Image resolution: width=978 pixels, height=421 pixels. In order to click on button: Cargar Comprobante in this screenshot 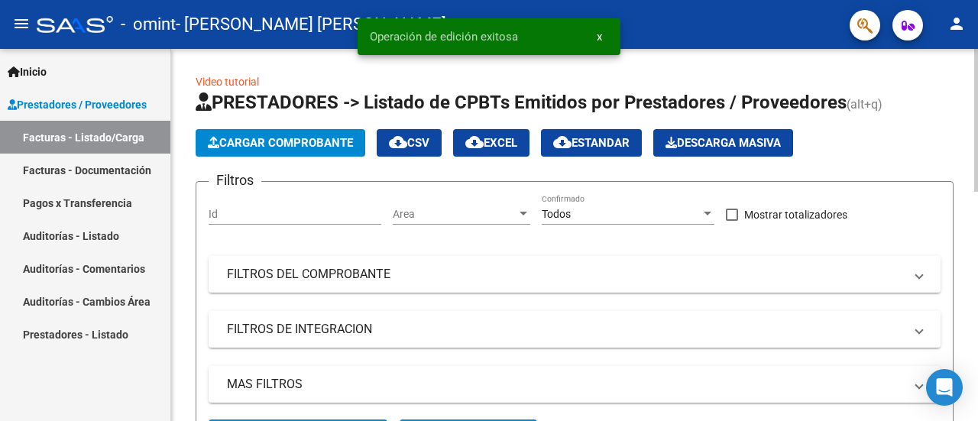, I will do `click(280, 143)`.